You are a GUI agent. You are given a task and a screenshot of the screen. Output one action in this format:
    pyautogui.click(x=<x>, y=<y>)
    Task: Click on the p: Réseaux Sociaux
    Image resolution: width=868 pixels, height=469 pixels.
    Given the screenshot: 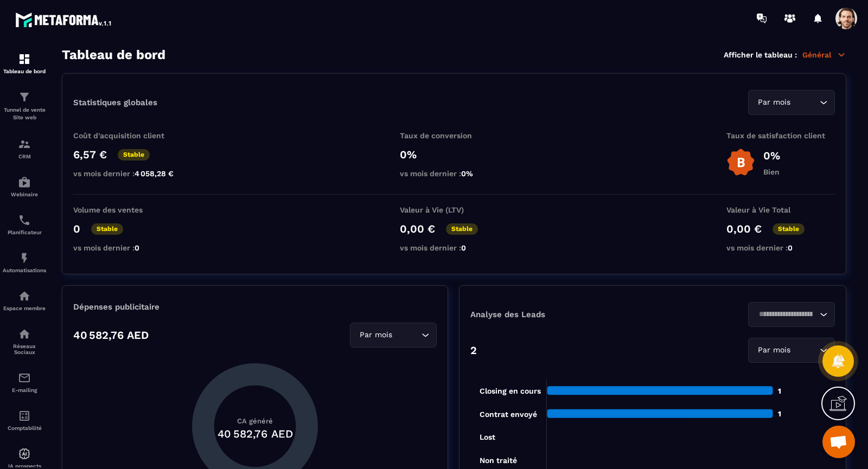 What is the action you would take?
    pyautogui.click(x=24, y=349)
    